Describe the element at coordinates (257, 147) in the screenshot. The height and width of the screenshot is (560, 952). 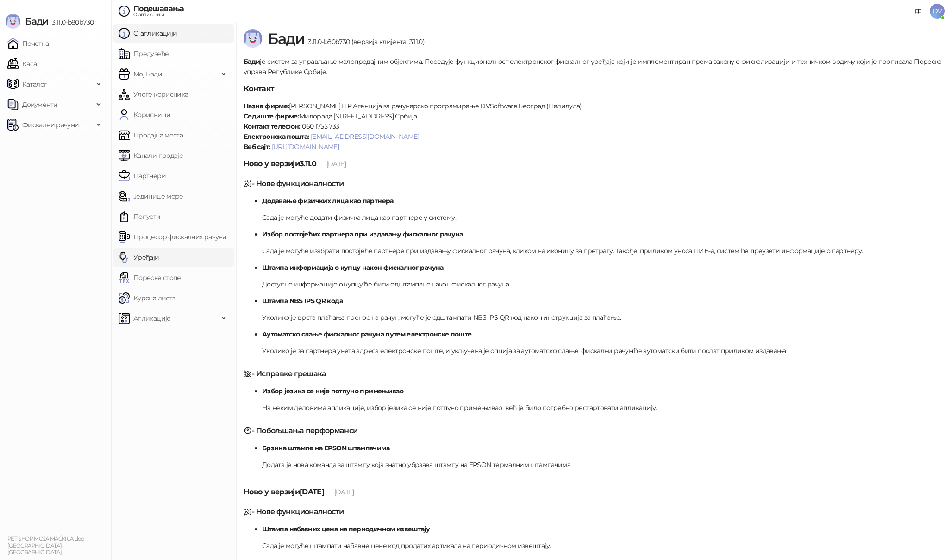
I see `strong: Веб сајт:` at that location.